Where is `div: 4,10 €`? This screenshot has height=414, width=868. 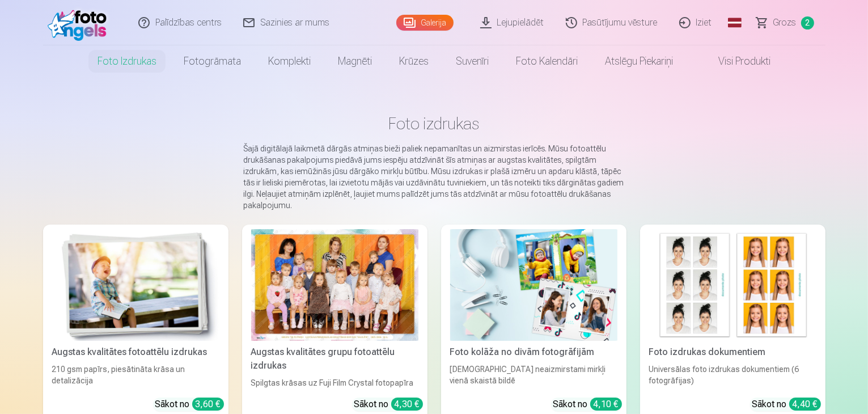 div: 4,10 € is located at coordinates (606, 403).